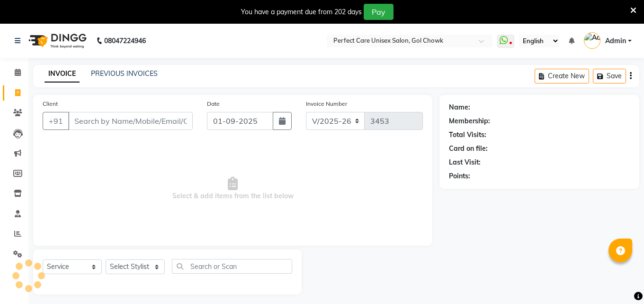 This screenshot has height=304, width=644. Describe the element at coordinates (327, 104) in the screenshot. I see `label: Invoice Number` at that location.